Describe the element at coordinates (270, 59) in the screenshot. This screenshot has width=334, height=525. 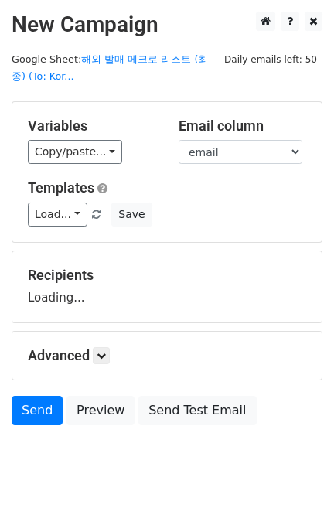
I see `a: Daily emails left: 50` at that location.